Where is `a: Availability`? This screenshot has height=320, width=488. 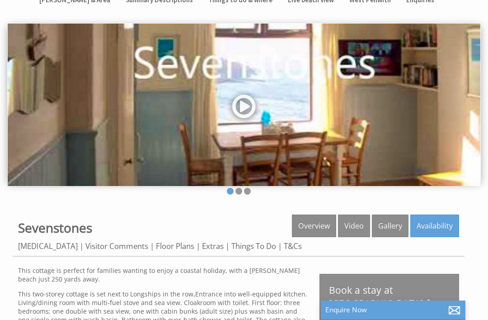 a: Availability is located at coordinates (435, 226).